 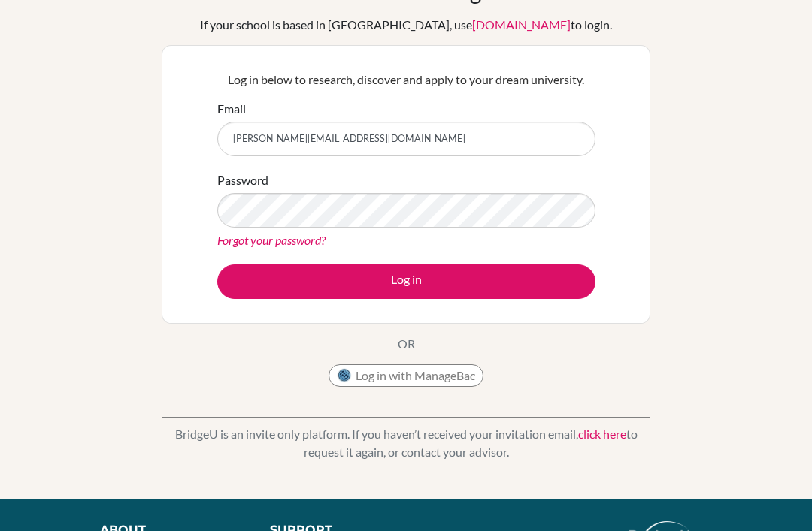 I want to click on a: Forgot your password?, so click(x=272, y=240).